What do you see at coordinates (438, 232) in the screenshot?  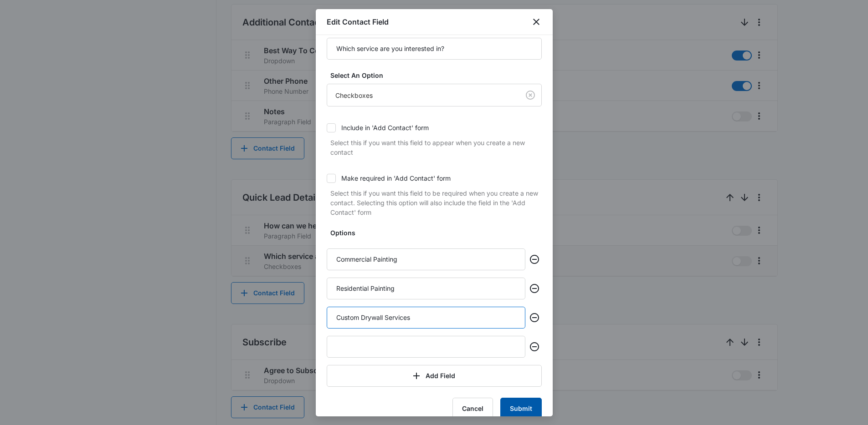 I see `label: Options` at bounding box center [438, 232].